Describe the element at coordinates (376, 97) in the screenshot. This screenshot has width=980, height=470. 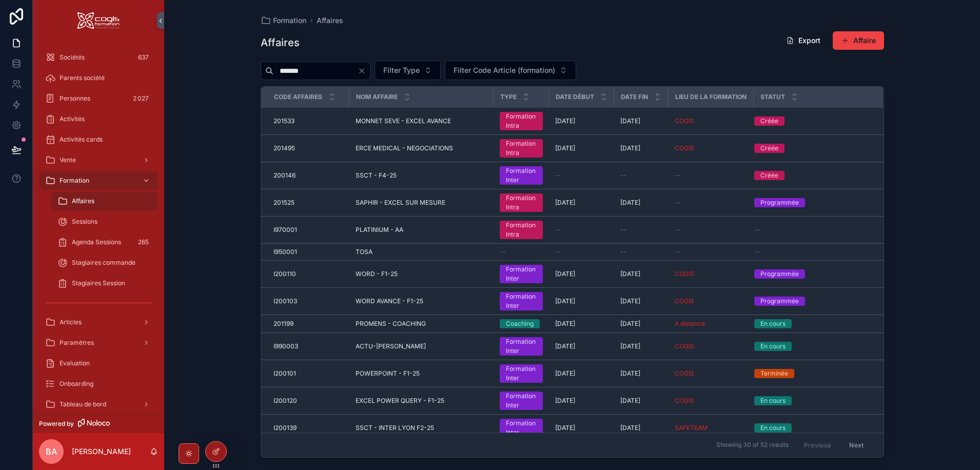
I see `span: Nom Affaire` at that location.